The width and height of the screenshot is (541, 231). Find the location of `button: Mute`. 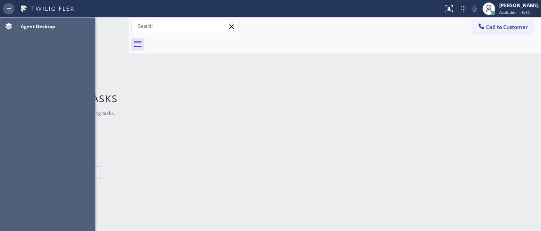

button: Mute is located at coordinates (475, 9).